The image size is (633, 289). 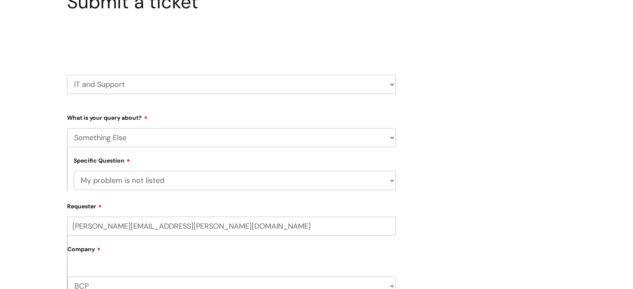 What do you see at coordinates (231, 252) in the screenshot?
I see `label: Company` at bounding box center [231, 252].